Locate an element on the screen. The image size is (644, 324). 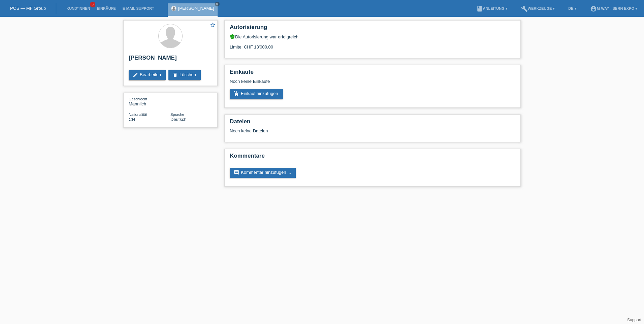
i: add_shopping_cart is located at coordinates (236, 94).